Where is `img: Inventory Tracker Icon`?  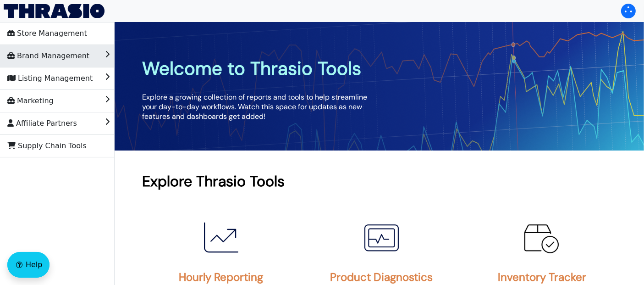
img: Inventory Tracker Icon is located at coordinates (541, 238).